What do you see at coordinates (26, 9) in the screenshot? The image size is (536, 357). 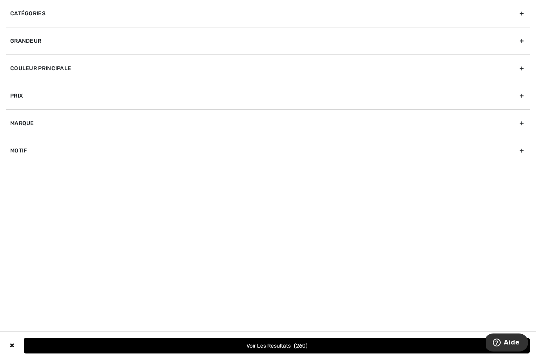 I see `span: Aide` at bounding box center [26, 9].